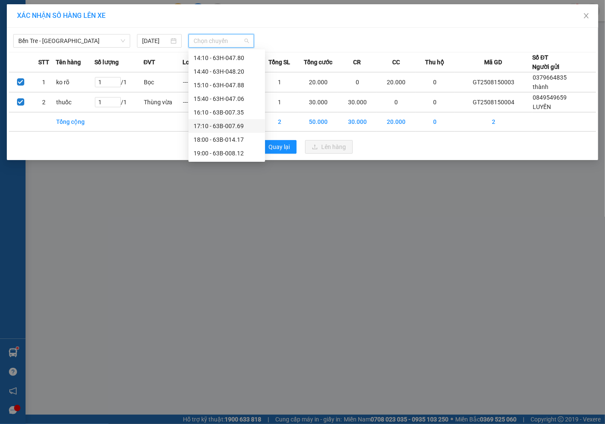 The height and width of the screenshot is (424, 605). What do you see at coordinates (227, 112) in the screenshot?
I see `div: 16:10 - 63B-007.35` at bounding box center [227, 112].